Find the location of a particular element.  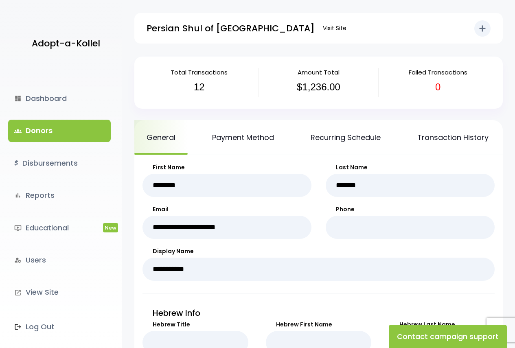

i: manage_accounts is located at coordinates (18, 260).